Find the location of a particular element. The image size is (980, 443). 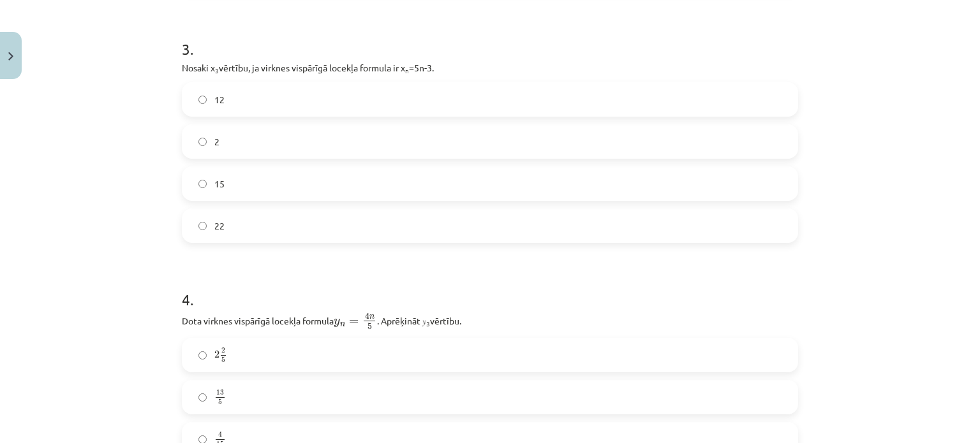

p: Nosaki x vērtību, ja virknes vispārīgā locekļa formula ir x =5n-3. is located at coordinates (490, 68).